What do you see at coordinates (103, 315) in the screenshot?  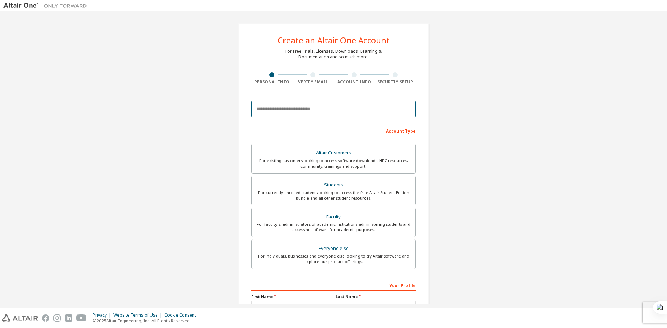 I see `div: Privacy` at bounding box center [103, 315].